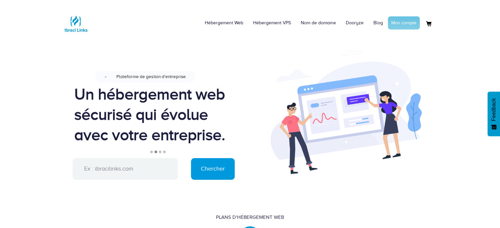 This screenshot has height=228, width=500. I want to click on div: Un hébergement web sécurisé qui évolue avec votre entreprise., so click(157, 115).